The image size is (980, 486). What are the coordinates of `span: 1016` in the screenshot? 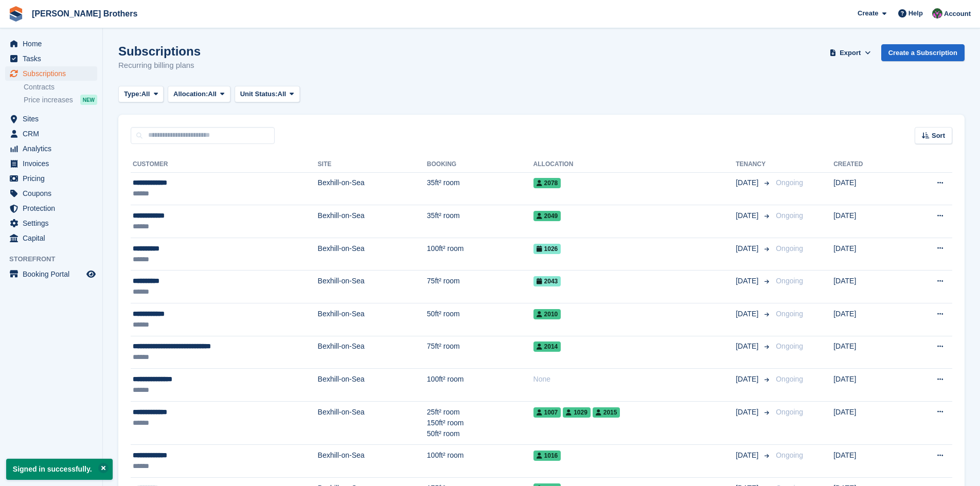 It's located at (547, 455).